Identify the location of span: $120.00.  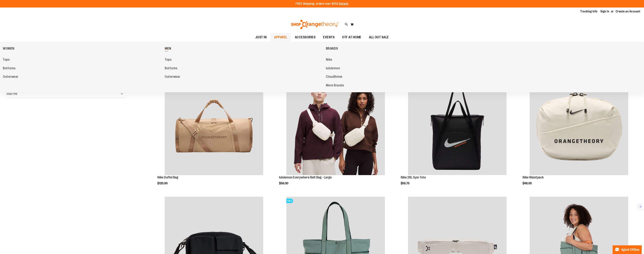
(163, 183).